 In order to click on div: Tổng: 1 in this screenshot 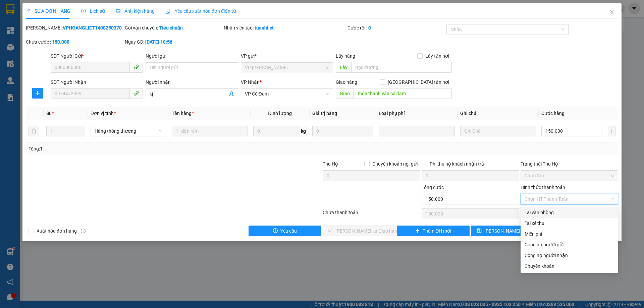, I will do `click(139, 149)`.